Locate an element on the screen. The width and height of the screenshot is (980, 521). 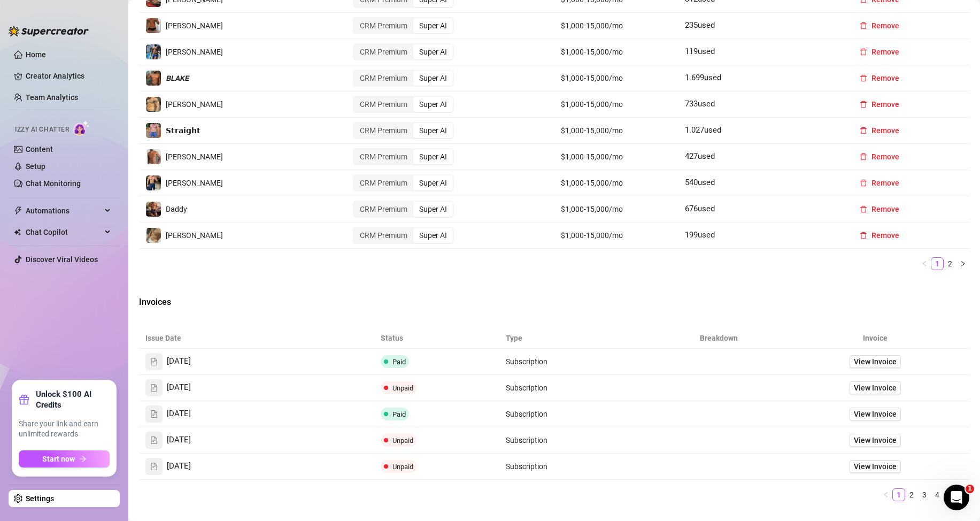
span: Automations is located at coordinates (64, 211).